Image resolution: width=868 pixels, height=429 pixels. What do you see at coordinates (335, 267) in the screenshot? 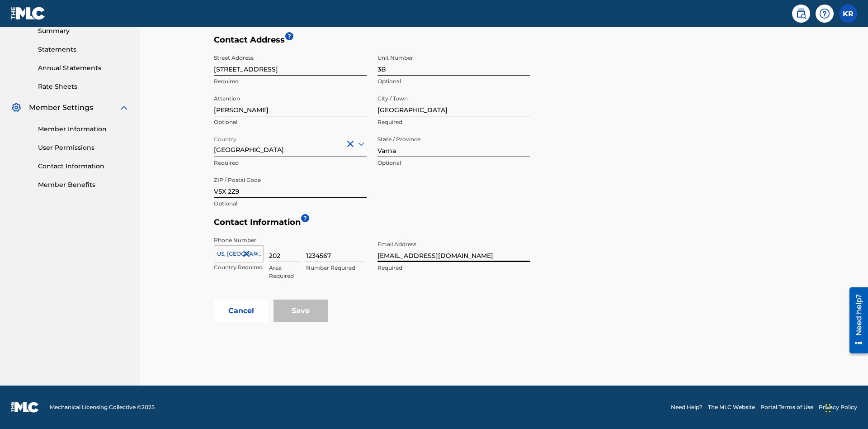
I see `p: Number Required` at bounding box center [335, 267].